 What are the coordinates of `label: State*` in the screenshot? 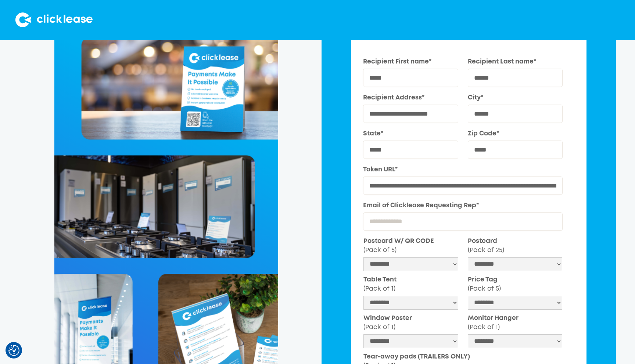 It's located at (410, 134).